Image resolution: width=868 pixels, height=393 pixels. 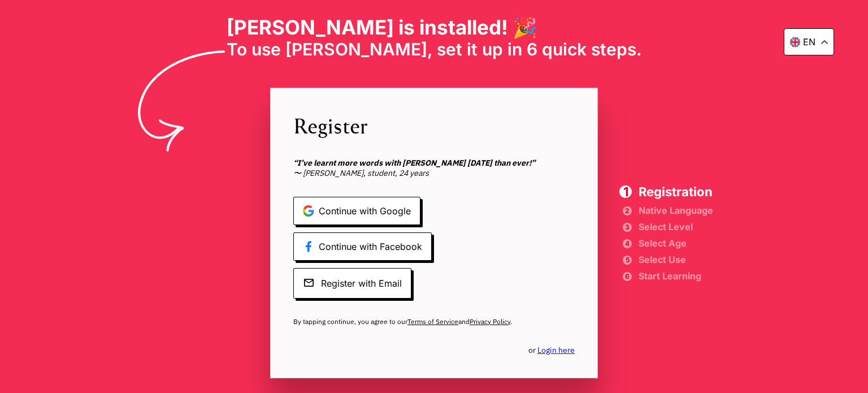 What do you see at coordinates (556, 350) in the screenshot?
I see `a: Login here` at bounding box center [556, 350].